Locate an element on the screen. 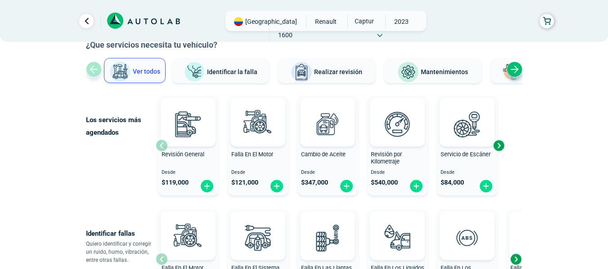 Image resolution: width=608 pixels, height=269 pixels. span: Mantenimientos is located at coordinates (444, 72).